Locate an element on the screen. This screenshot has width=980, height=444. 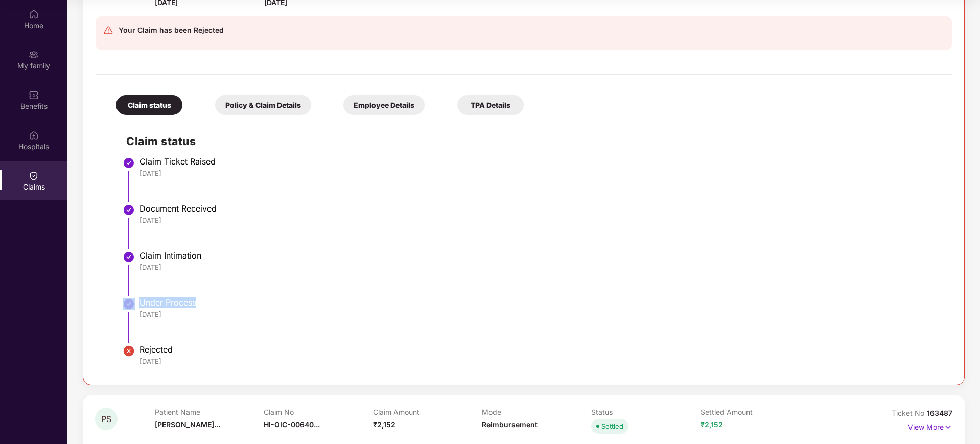
div: Rejected is located at coordinates (541, 350).